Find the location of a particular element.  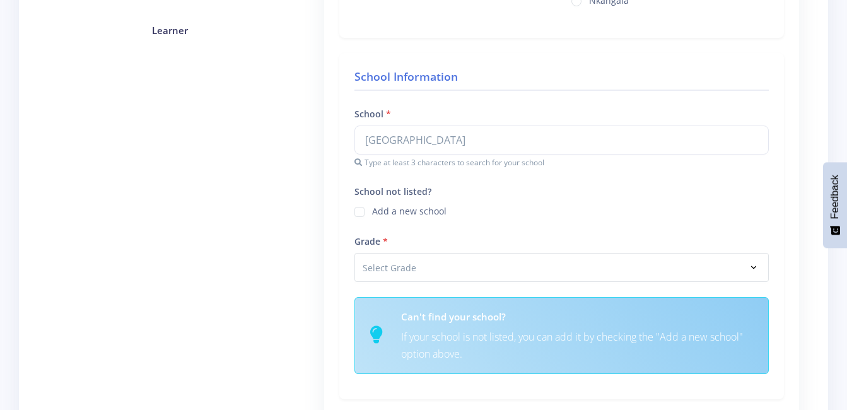

h4: Learner is located at coordinates (170, 30).